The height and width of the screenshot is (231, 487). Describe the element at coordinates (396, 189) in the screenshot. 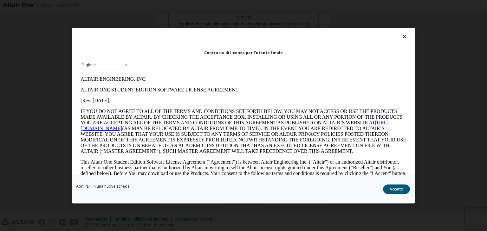

I see `font: Accetto` at that location.